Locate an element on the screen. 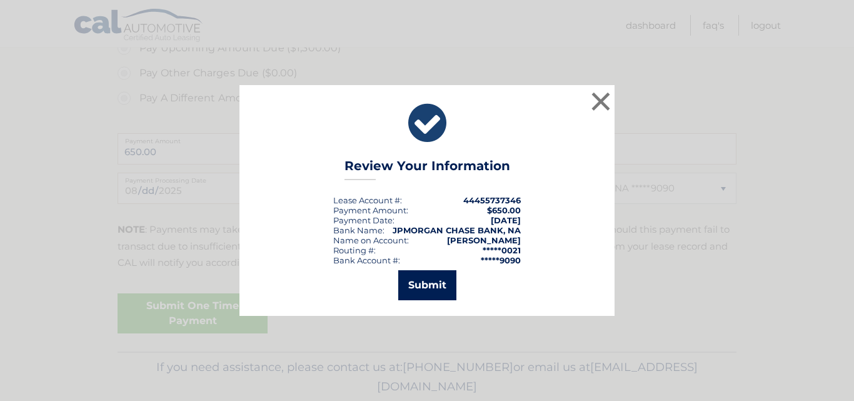 Image resolution: width=854 pixels, height=401 pixels. button: Submit is located at coordinates (427, 285).